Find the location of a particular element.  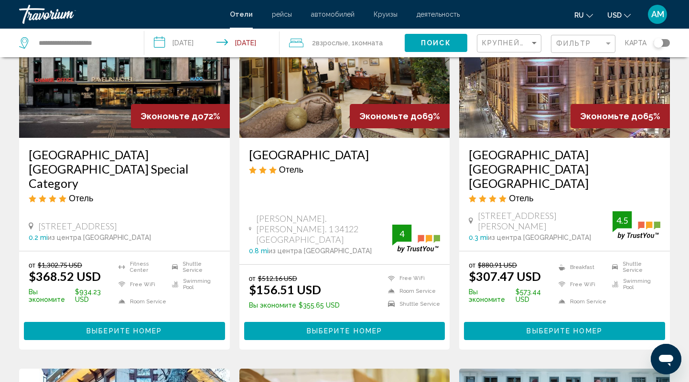

span: карта is located at coordinates (635, 43).